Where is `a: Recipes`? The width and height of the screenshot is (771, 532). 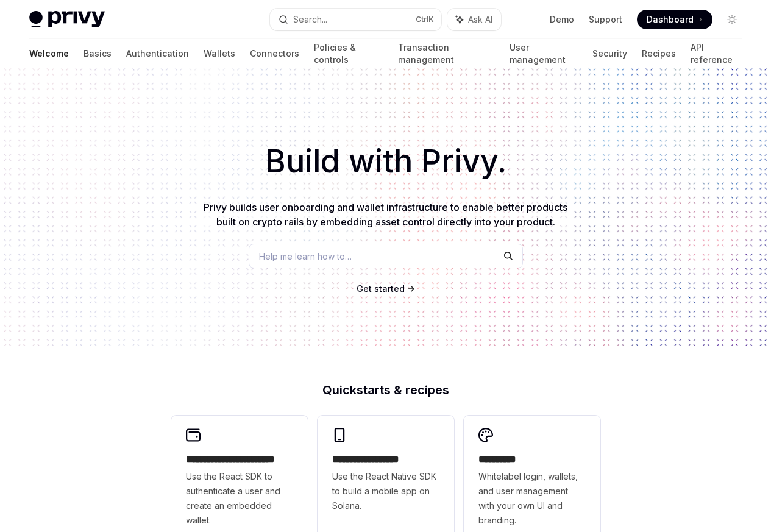 a: Recipes is located at coordinates (659, 54).